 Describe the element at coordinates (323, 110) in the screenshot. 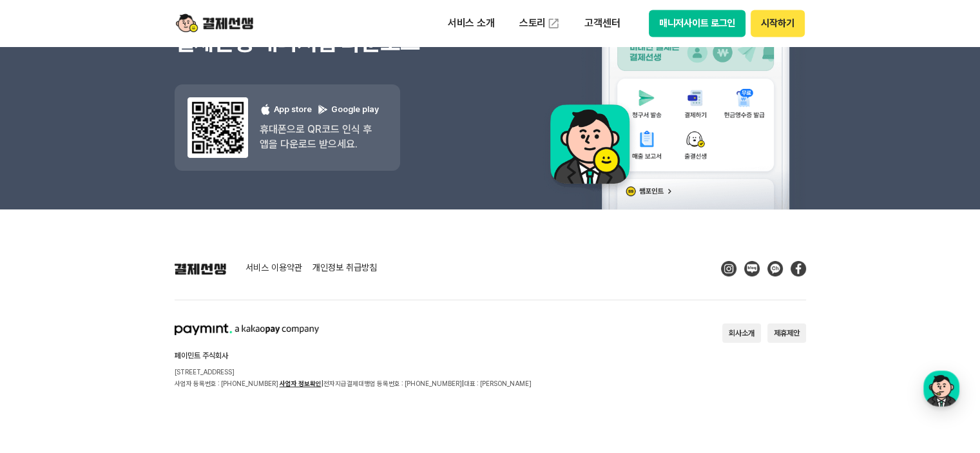

I see `img: 구글 플레이 로고` at that location.